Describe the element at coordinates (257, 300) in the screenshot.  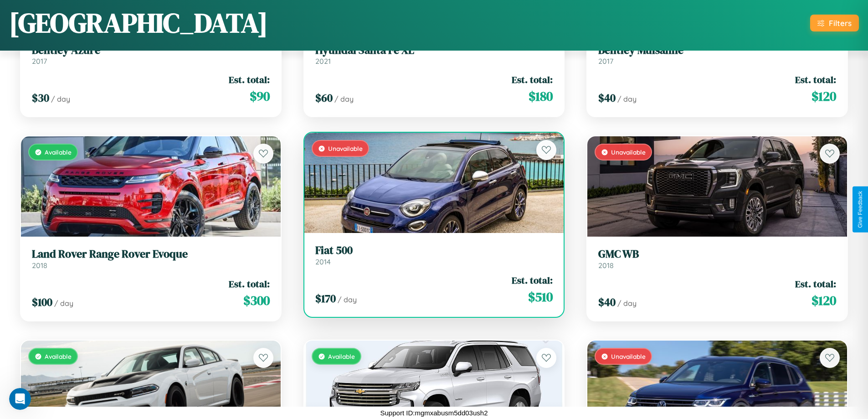
I see `span: $ 300` at that location.